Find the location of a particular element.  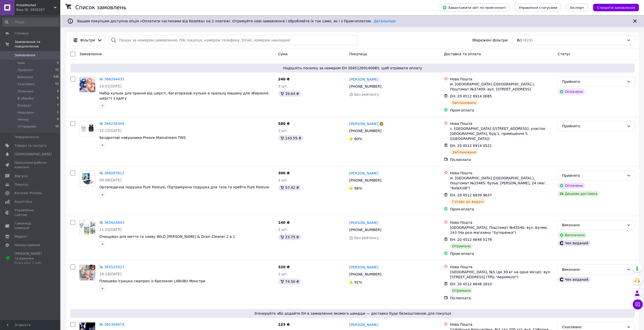

span: Cума is located at coordinates (283, 54).